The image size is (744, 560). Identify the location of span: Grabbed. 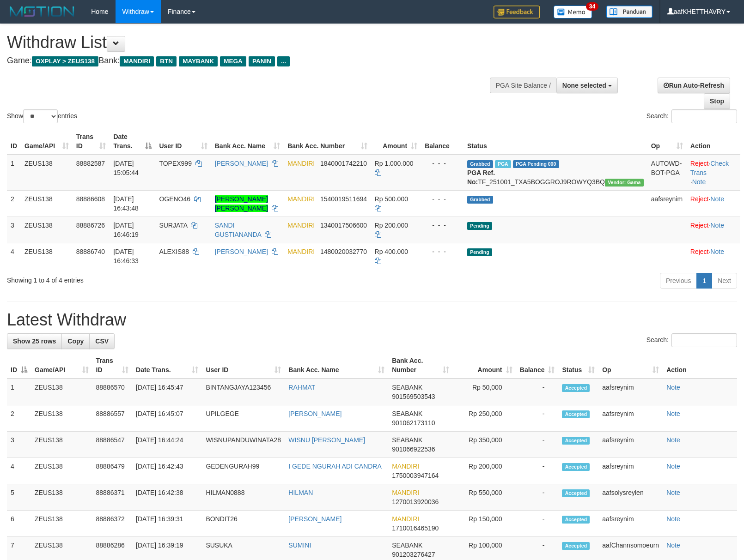
(480, 164).